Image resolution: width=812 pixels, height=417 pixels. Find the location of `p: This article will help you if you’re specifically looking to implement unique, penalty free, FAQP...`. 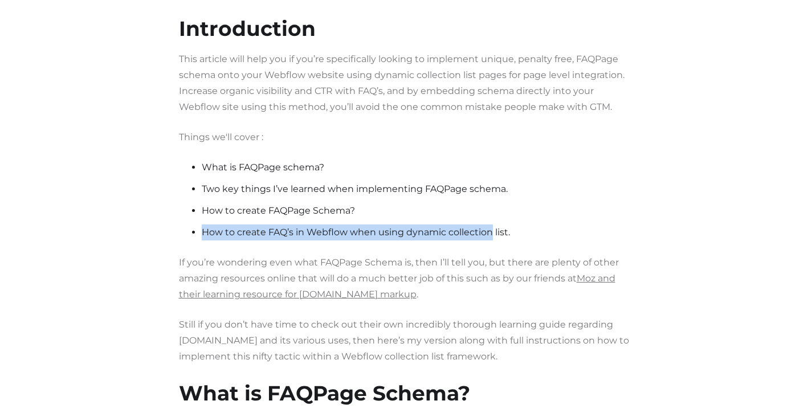

p: This article will help you if you’re specifically looking to implement unique, penalty free, FAQP... is located at coordinates (406, 83).